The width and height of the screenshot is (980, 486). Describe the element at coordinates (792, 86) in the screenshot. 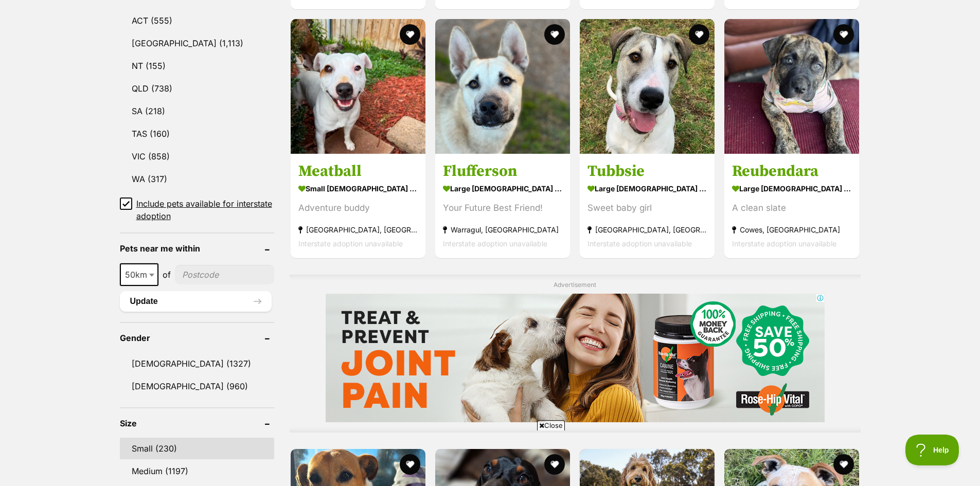

I see `img: Reubendara - Bull Arab Dog` at that location.